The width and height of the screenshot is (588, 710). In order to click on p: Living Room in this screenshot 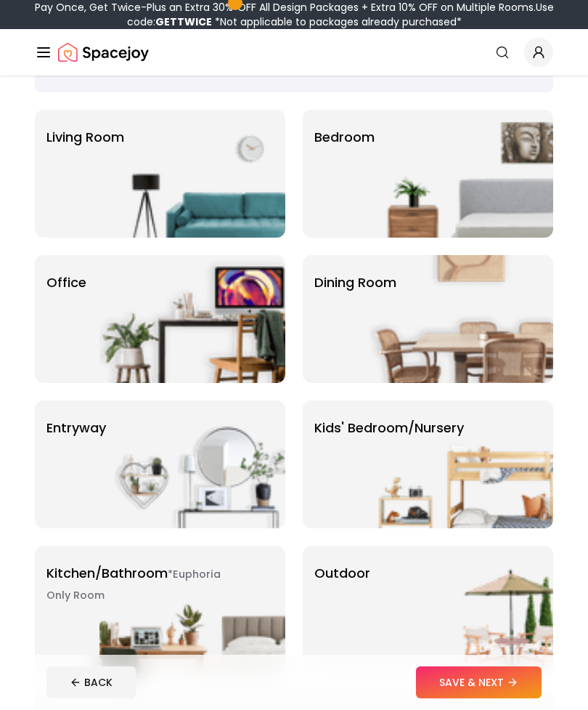, I will do `click(85, 138)`.